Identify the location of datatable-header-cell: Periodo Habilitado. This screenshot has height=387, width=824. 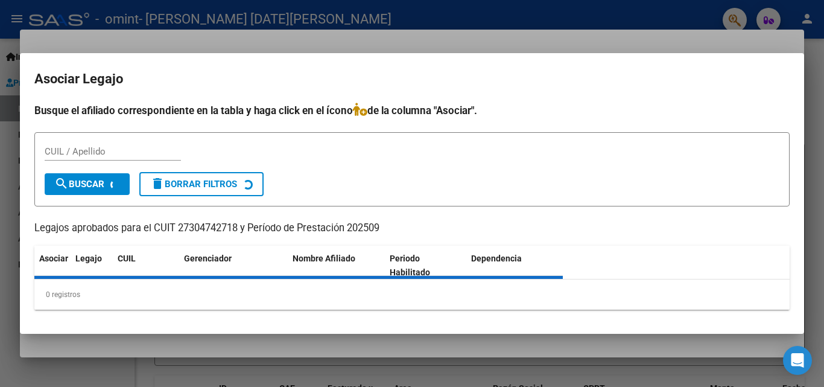
(425, 265).